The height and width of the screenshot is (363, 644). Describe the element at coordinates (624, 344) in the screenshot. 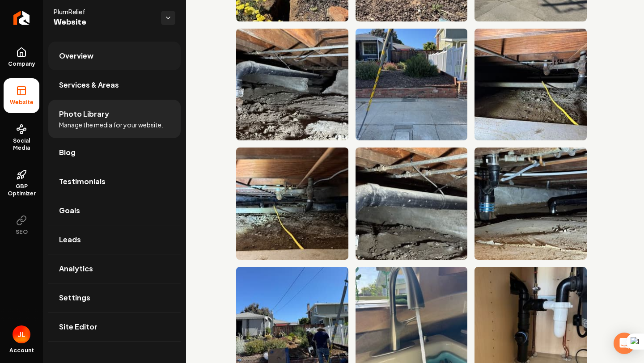

I see `div: Open Intercom Messenger` at that location.